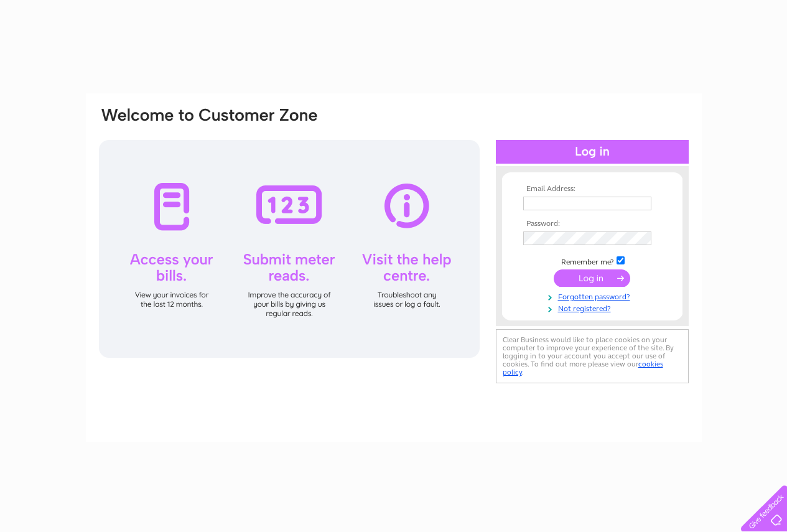 This screenshot has height=532, width=787. What do you see at coordinates (592, 224) in the screenshot?
I see `th: Password:` at bounding box center [592, 224].